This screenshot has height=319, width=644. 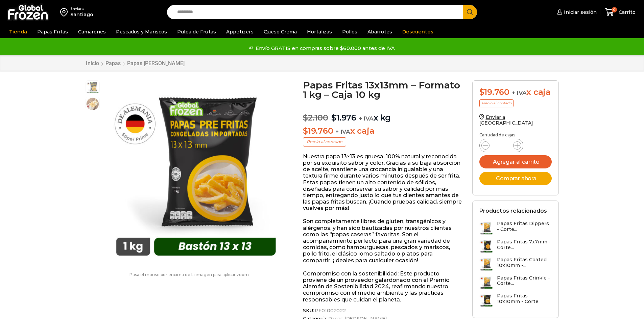 What do you see at coordinates (516, 300) in the screenshot?
I see `a: Papas Fritas 10x10mm - Corte...` at bounding box center [516, 300].